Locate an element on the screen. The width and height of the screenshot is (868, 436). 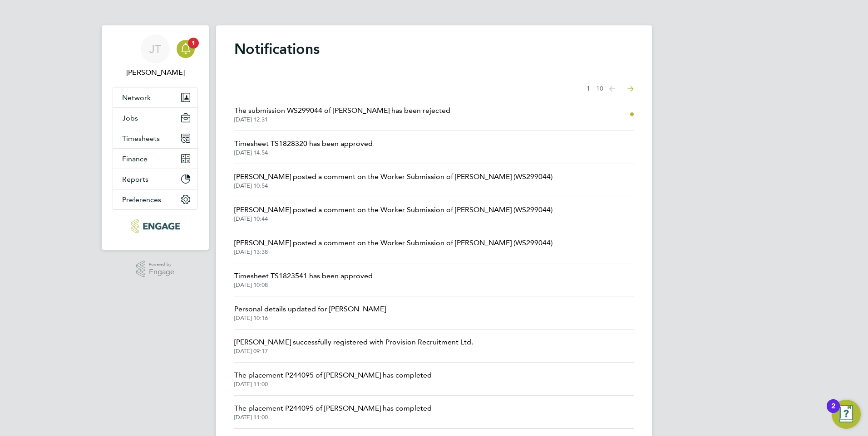
a: 1 is located at coordinates (186, 49).